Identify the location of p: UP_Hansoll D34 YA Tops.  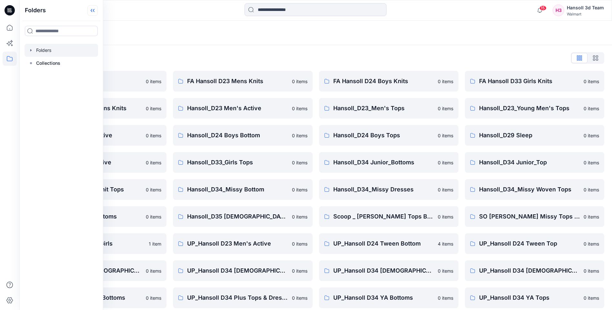
(530, 298).